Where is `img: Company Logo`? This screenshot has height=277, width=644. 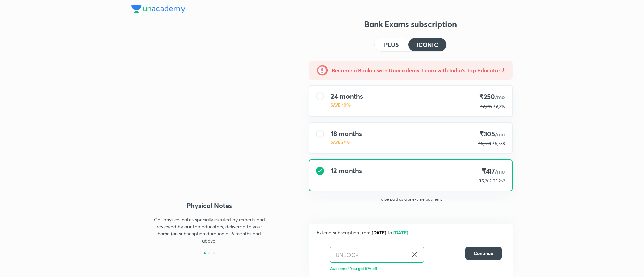 img: Company Logo is located at coordinates (159, 9).